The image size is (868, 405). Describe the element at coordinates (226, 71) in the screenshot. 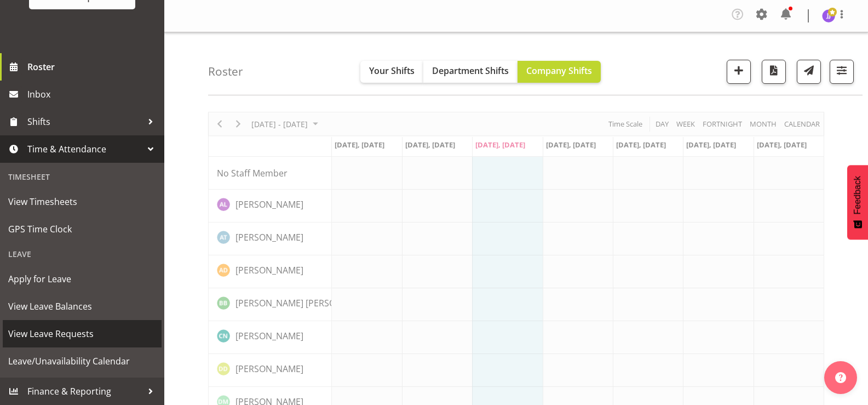

I see `h4: Roster` at that location.